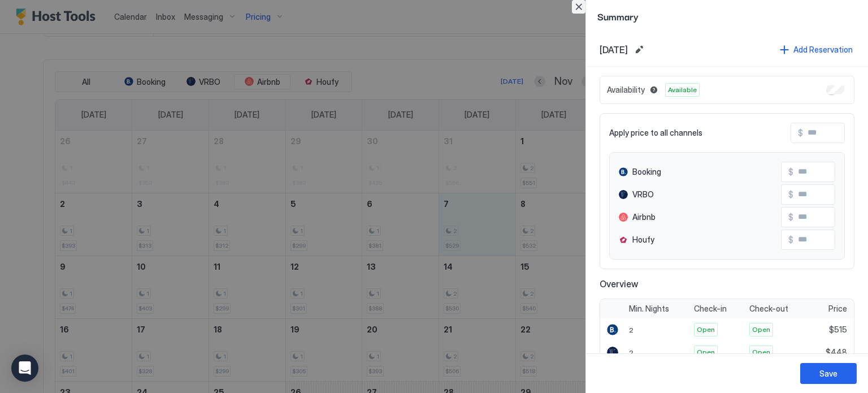 This screenshot has width=868, height=393. What do you see at coordinates (643, 217) in the screenshot?
I see `span: Airbnb` at bounding box center [643, 217].